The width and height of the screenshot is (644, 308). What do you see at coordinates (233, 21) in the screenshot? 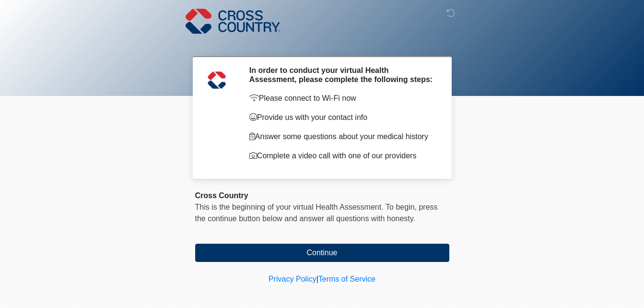
I see `img: Cross Country Logo` at bounding box center [233, 21].